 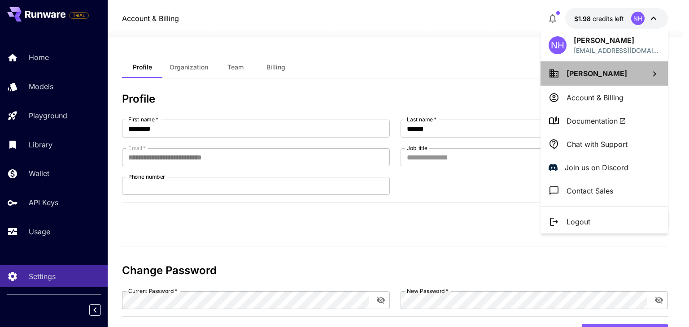 What do you see at coordinates (594, 98) in the screenshot?
I see `p: Account & Billing` at bounding box center [594, 98].